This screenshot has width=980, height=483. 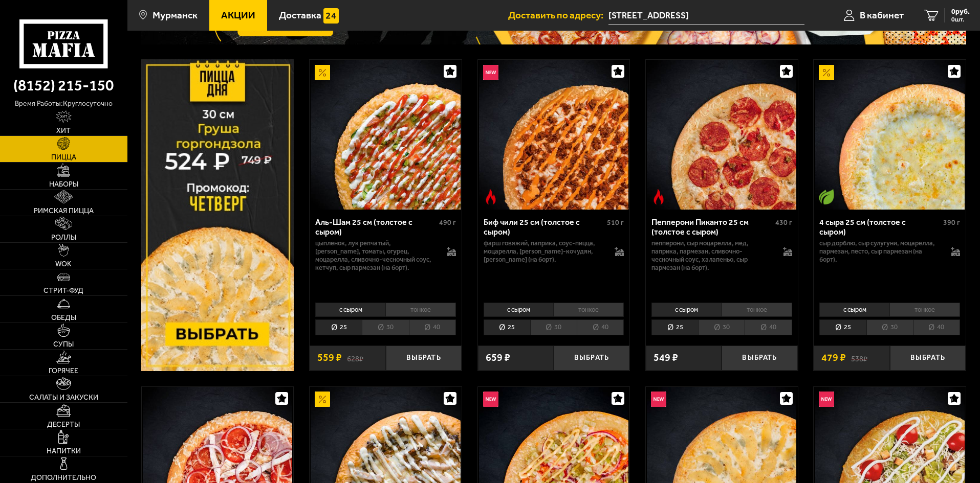 I want to click on span: Римская пицца, so click(x=64, y=211).